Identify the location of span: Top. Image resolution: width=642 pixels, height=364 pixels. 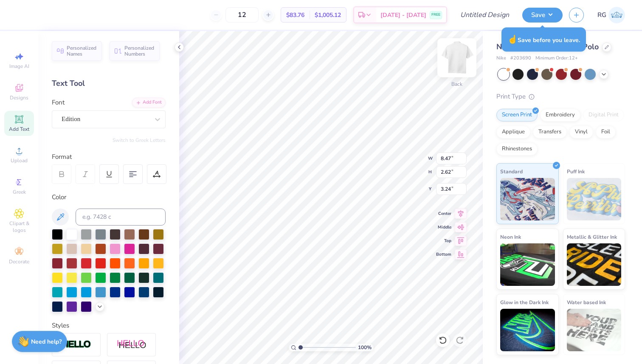
(444, 241).